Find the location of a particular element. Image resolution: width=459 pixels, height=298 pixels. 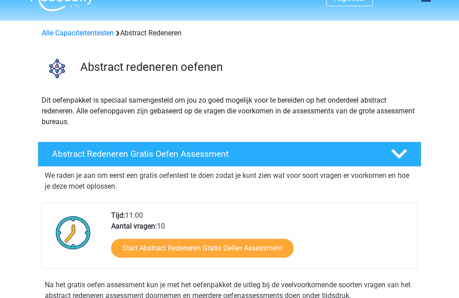

p: We raden je aan om eerst een gratis oefentest te doen zodat je kunt zien wat voor soort vragen er... is located at coordinates (230, 182).